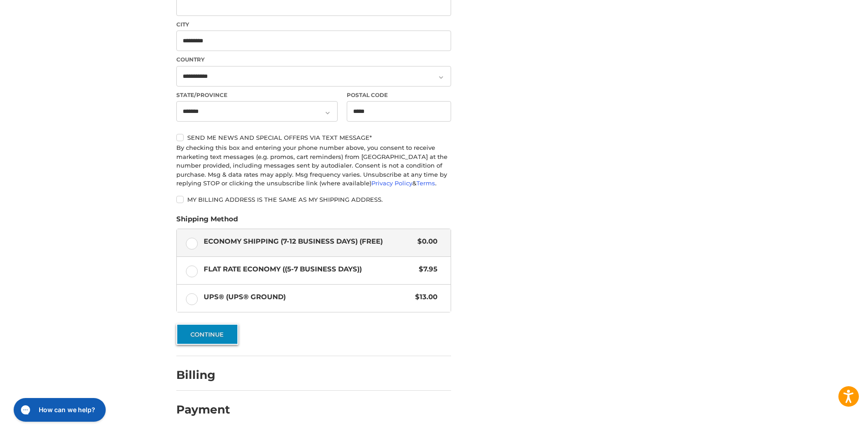 This screenshot has width=868, height=434. I want to click on label: Postal Code, so click(399, 95).